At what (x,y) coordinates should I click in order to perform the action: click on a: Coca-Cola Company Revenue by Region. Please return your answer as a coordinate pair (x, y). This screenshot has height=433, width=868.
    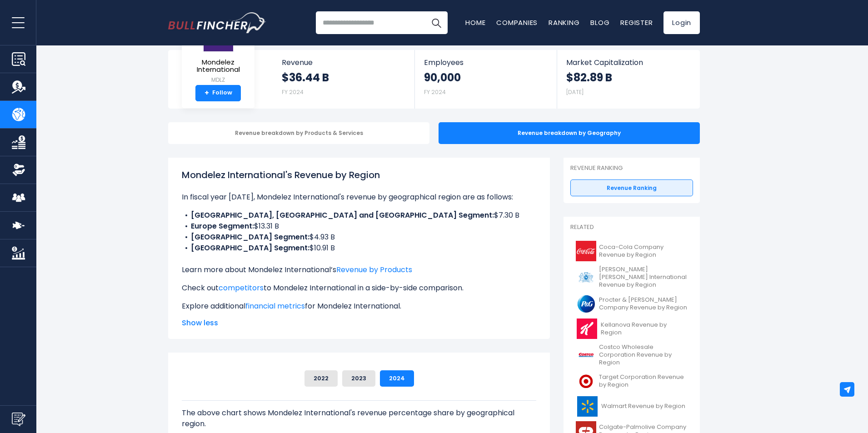
    Looking at the image, I should click on (632, 251).